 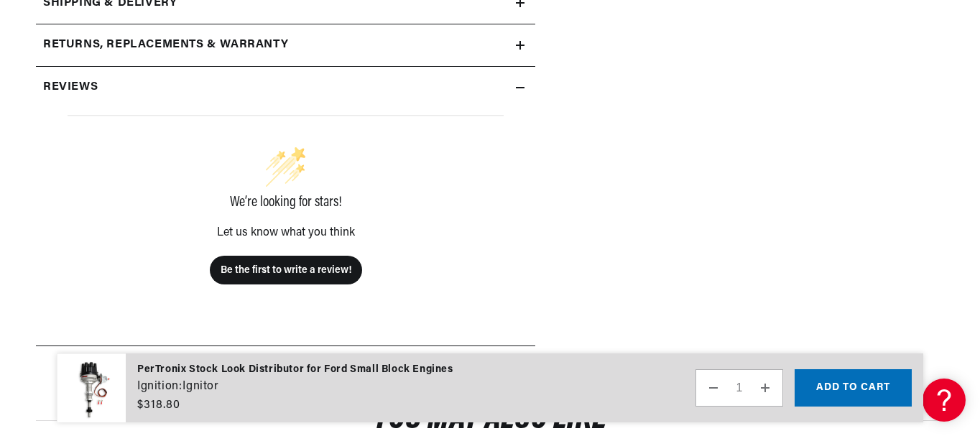 What do you see at coordinates (91, 388) in the screenshot?
I see `img: PerTronix Stock Look Distributor for Ford Small Block Engines` at bounding box center [91, 388].